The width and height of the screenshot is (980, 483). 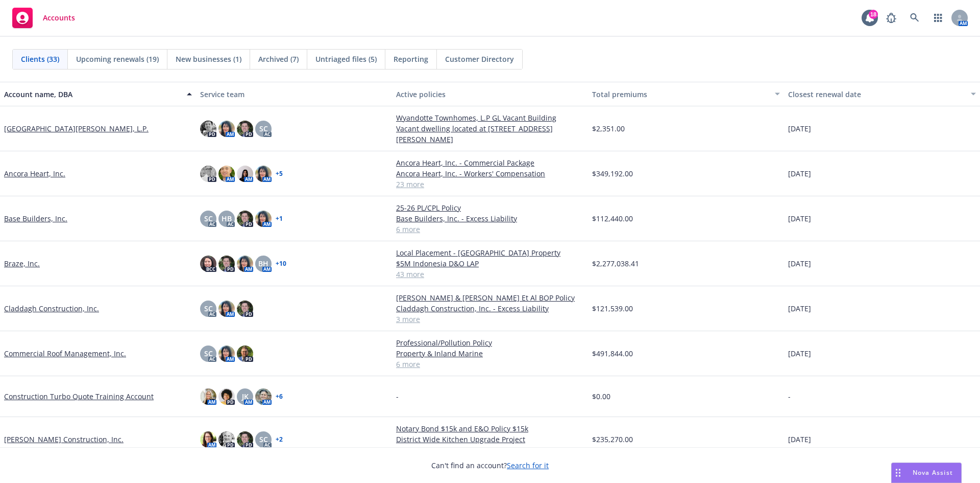 What do you see at coordinates (490, 274) in the screenshot?
I see `a: 43 more` at bounding box center [490, 274].